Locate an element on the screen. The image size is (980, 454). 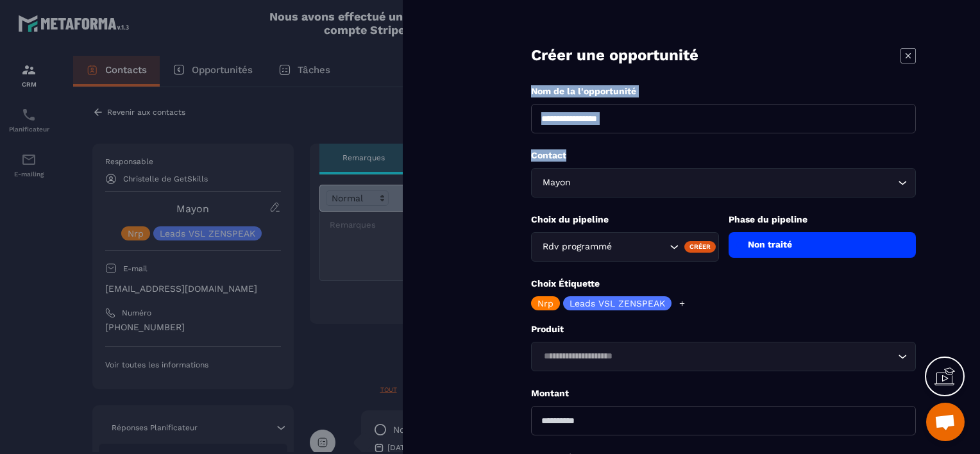
p: Leads VSL ZENSPEAK is located at coordinates (617, 303).